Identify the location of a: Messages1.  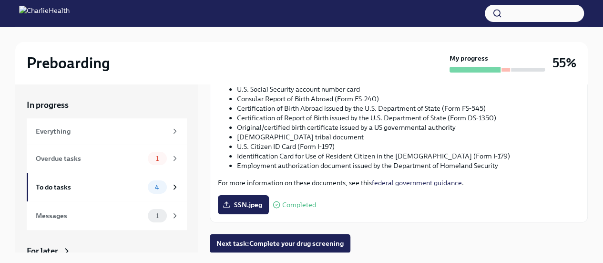
(107, 215).